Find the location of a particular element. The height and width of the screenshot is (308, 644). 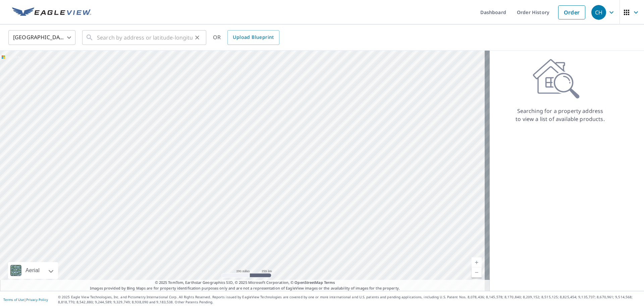

input: Search by address or latitude-longitude is located at coordinates (145, 37).